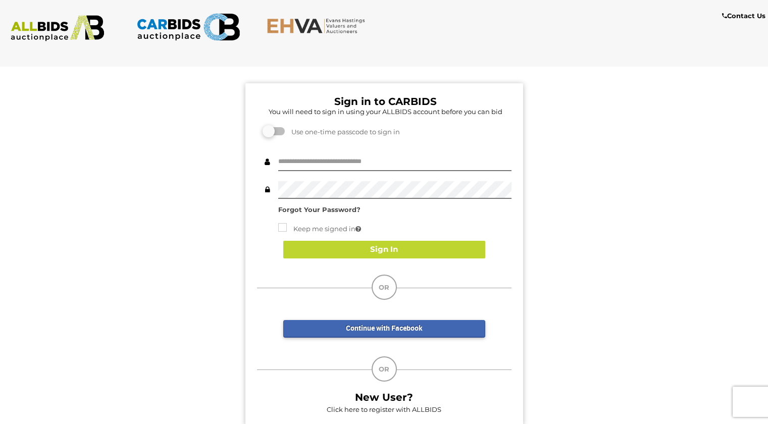  I want to click on span: Use one-time passcode to sign in, so click(343, 132).